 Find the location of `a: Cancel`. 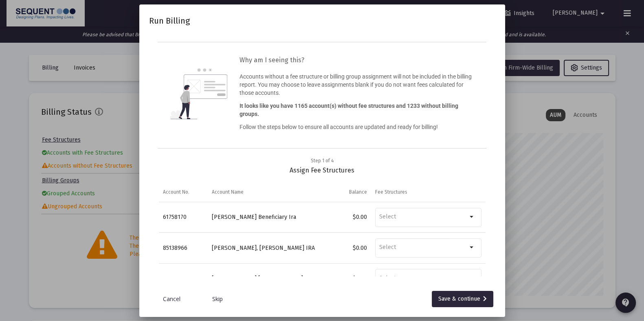

a: Cancel is located at coordinates (172, 299).